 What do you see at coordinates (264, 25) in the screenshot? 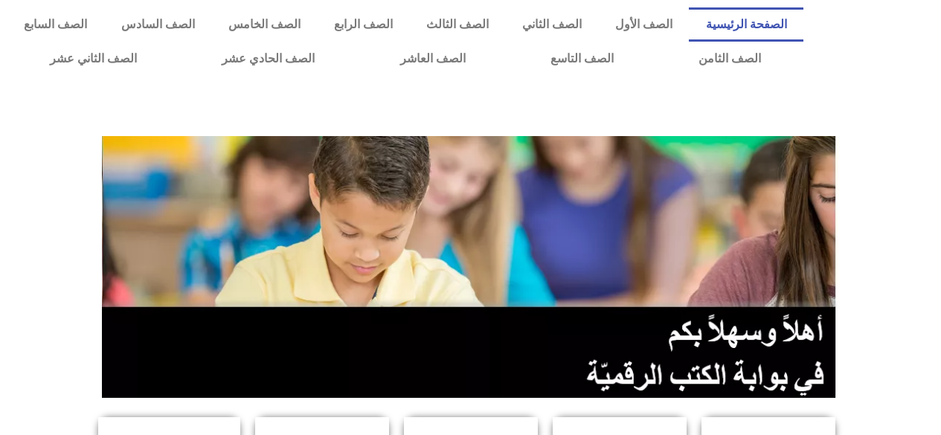
I see `a: الصف الخامس` at bounding box center [264, 25].